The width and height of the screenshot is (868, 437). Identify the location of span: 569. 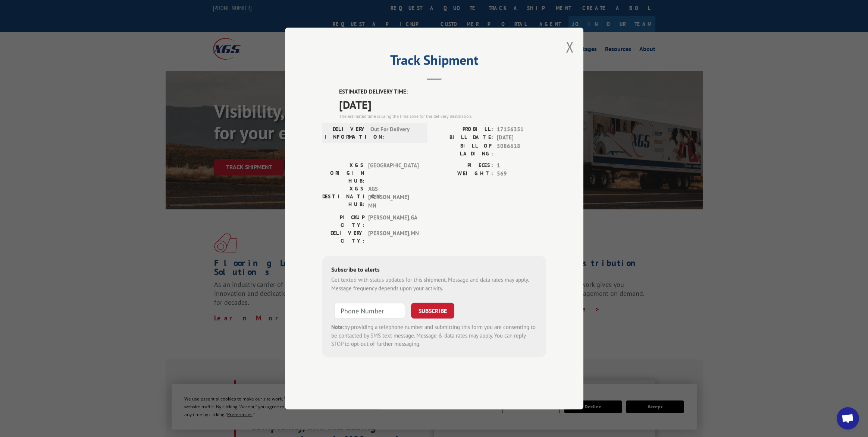
(522, 173).